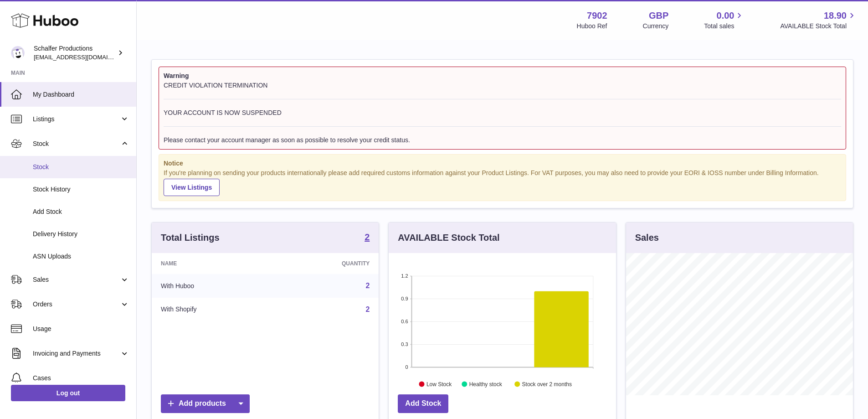 Image resolution: width=868 pixels, height=419 pixels. What do you see at coordinates (502, 113) in the screenshot?
I see `div: CREDIT VIOLATION TERMINATION YOUR ACCOUNT IS NOW SUSPENDED Please contact your account manager as...` at bounding box center [502, 113].